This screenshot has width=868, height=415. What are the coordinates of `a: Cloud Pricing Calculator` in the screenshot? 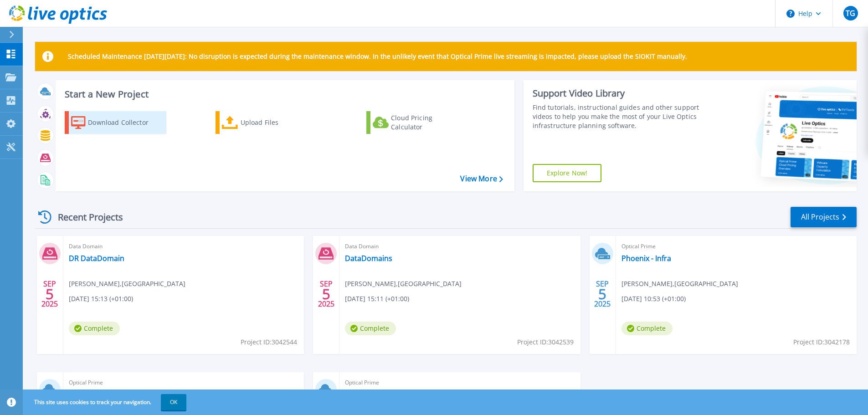 It's located at (417, 122).